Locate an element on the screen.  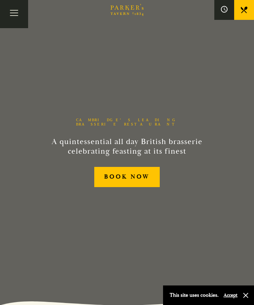
h2: A quintessential all day British brasserie celebrating feasting at its finest is located at coordinates (127, 146).